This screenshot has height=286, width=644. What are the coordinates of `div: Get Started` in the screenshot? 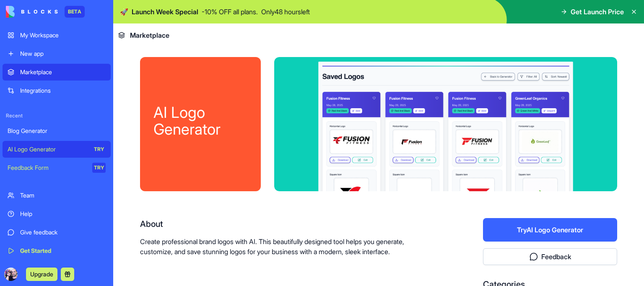 It's located at (63, 251).